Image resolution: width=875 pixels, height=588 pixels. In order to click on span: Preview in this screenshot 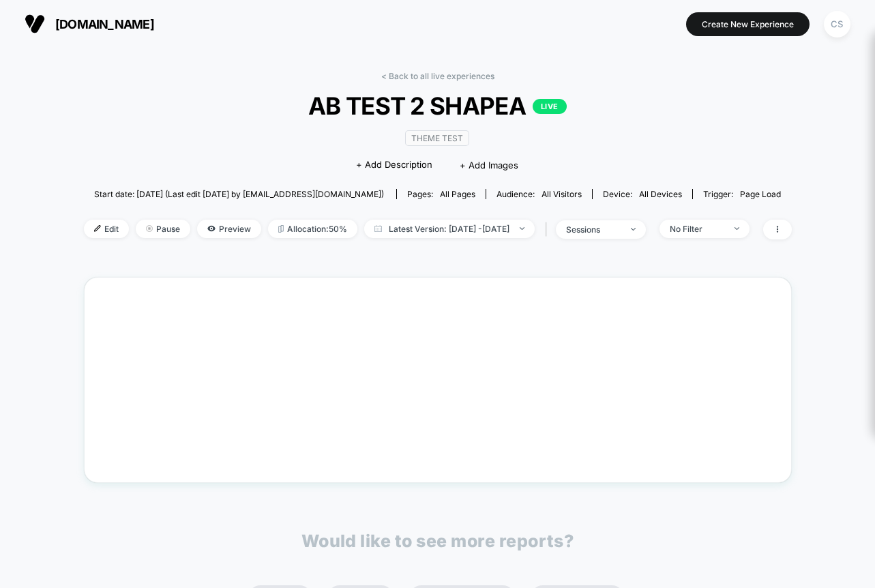, I will do `click(229, 228)`.